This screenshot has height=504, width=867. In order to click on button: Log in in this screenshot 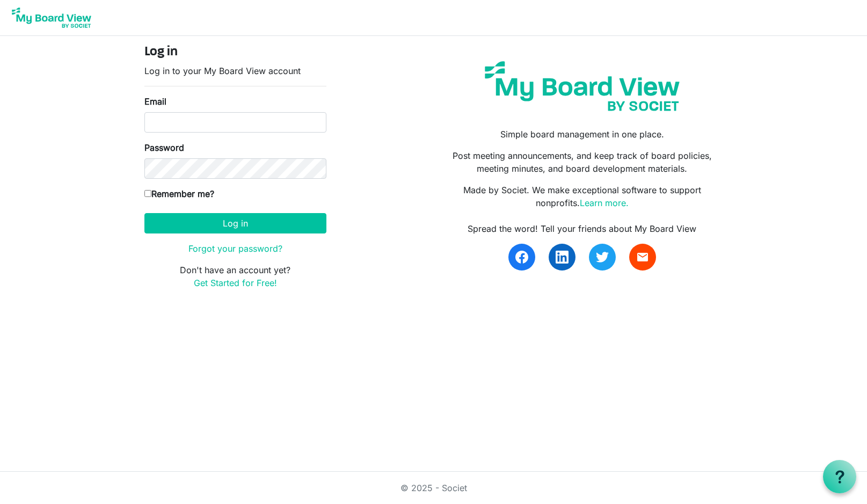, I will do `click(235, 223)`.